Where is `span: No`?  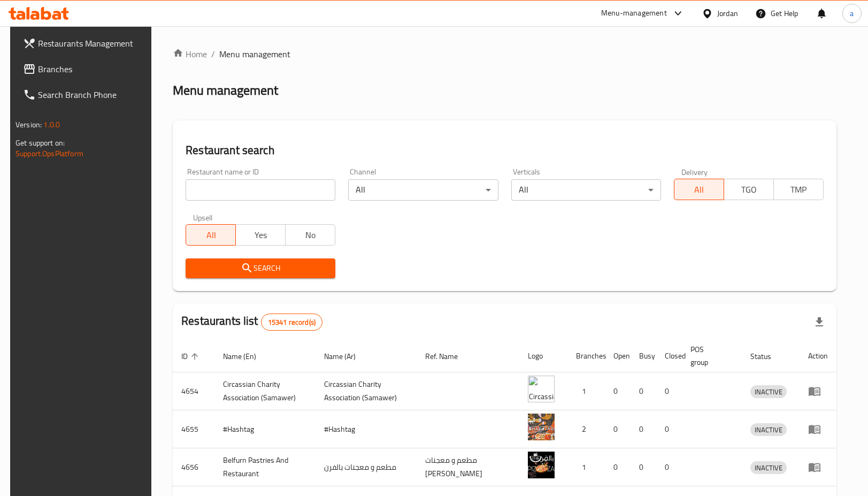 span: No is located at coordinates (310, 235).